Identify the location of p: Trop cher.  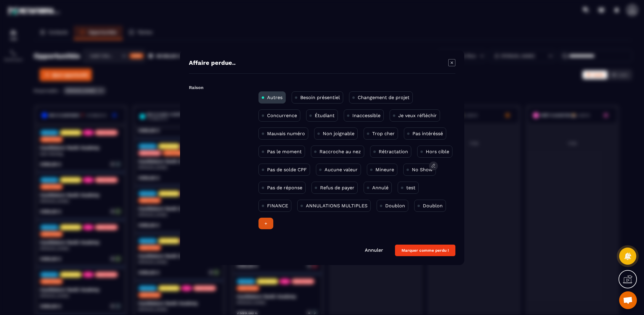
(383, 133).